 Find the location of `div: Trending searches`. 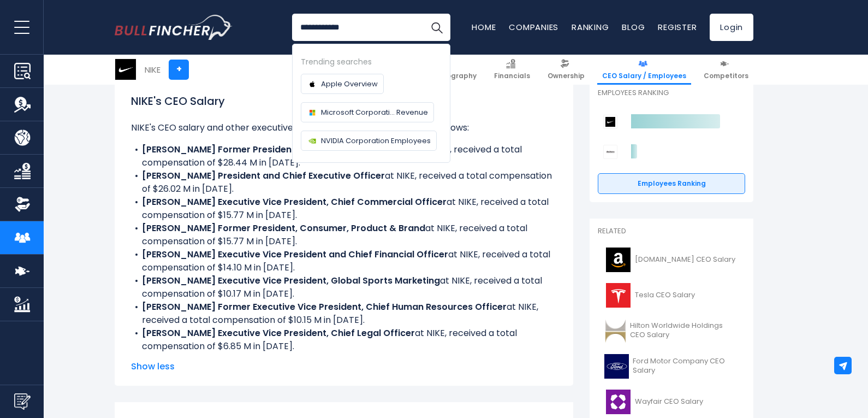

div: Trending searches is located at coordinates (371, 62).